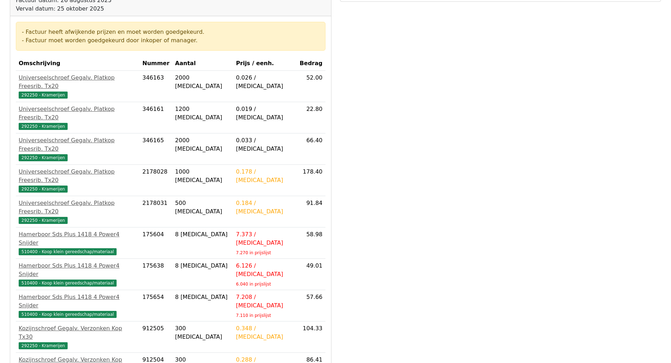 This screenshot has height=363, width=671. What do you see at coordinates (311, 306) in the screenshot?
I see `td: 57.66` at bounding box center [311, 306].